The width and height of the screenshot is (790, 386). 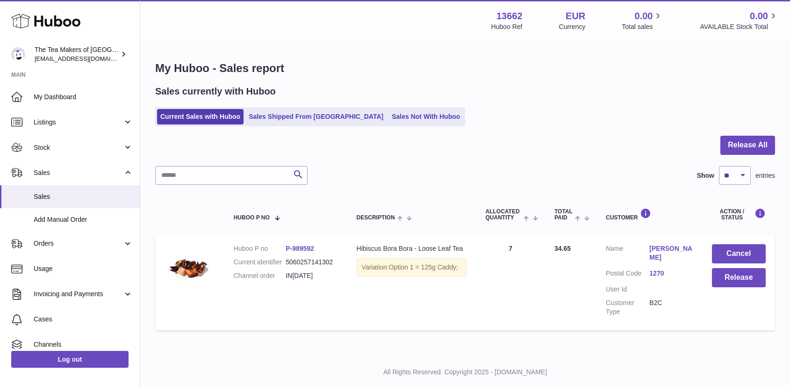 I want to click on dt: Huboo P no, so click(x=259, y=248).